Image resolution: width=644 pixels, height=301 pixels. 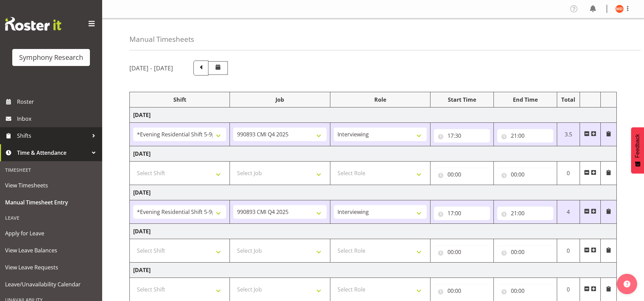 I want to click on h4: Manual Timesheets, so click(x=162, y=39).